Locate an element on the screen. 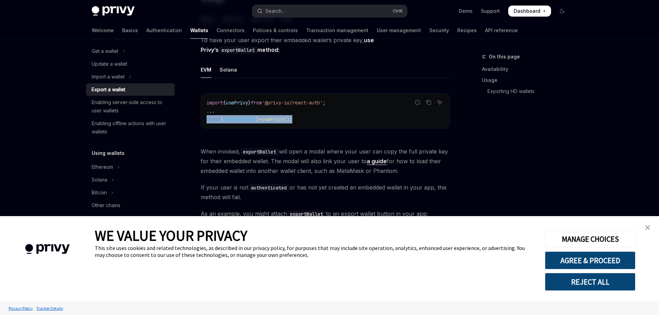 The image size is (659, 315). a: Usage is located at coordinates (527, 80).